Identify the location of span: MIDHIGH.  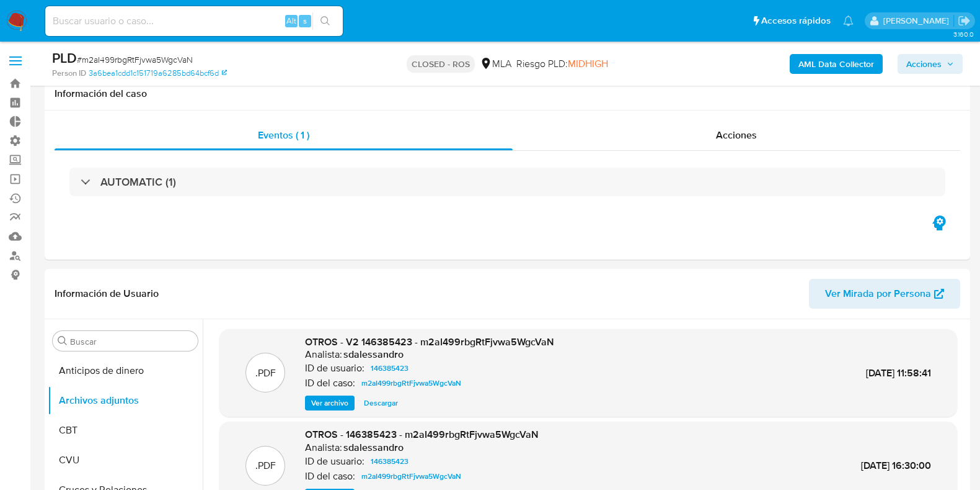
(588, 63).